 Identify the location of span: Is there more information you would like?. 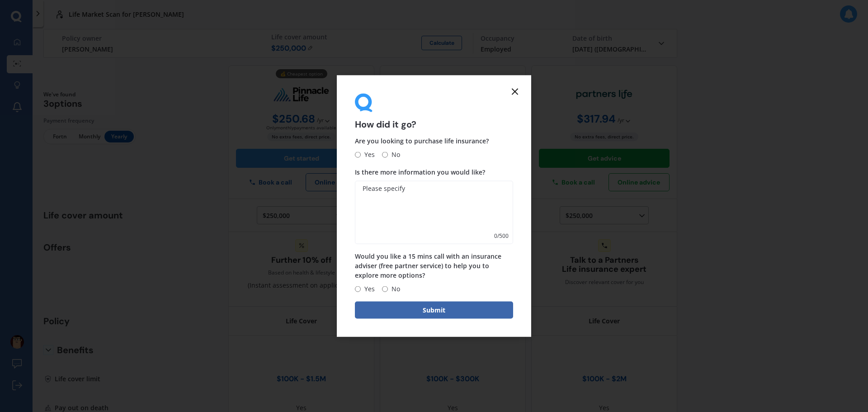
(420, 172).